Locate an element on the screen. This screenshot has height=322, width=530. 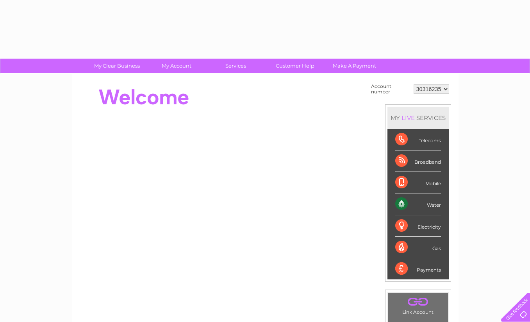
a: Make A Payment is located at coordinates (354, 66).